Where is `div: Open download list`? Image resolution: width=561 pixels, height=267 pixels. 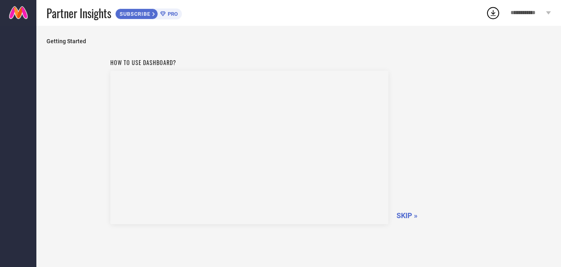 div: Open download list is located at coordinates (493, 13).